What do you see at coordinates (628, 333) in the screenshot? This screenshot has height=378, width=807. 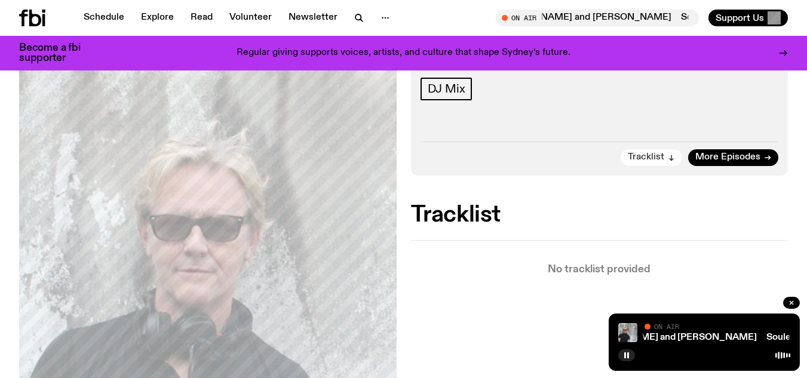 I see `a: Stephen looks directly at the camera, wearing a black tee, black sunglasses and headphones around...` at bounding box center [628, 333].